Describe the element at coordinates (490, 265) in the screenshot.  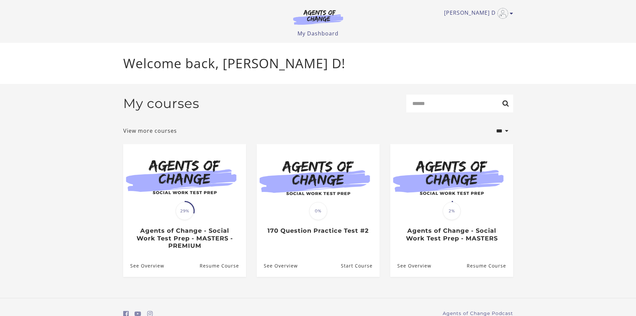
I see `a: Agents of Change - Social Work Test Prep - MASTERS: Resume Course` at that location.